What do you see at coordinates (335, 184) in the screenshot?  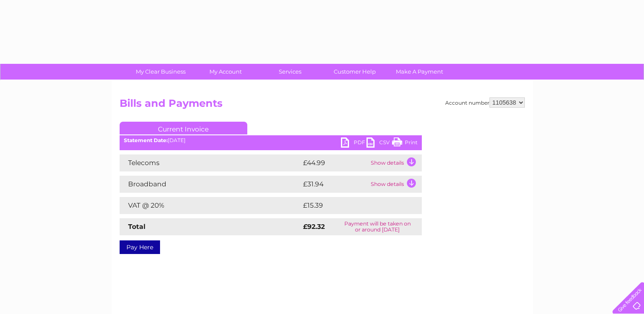 I see `td: £31.94` at bounding box center [335, 184].